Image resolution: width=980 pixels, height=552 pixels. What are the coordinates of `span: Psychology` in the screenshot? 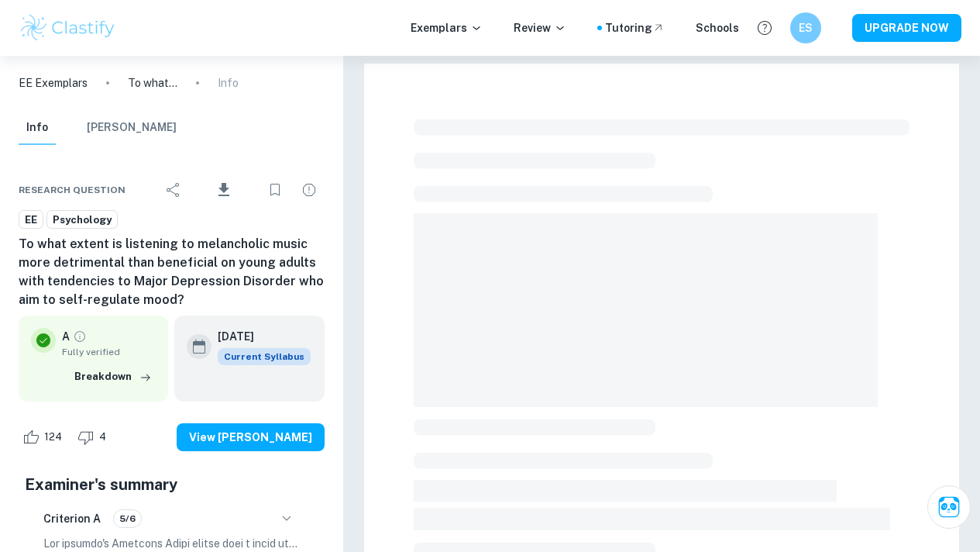 It's located at (82, 220).